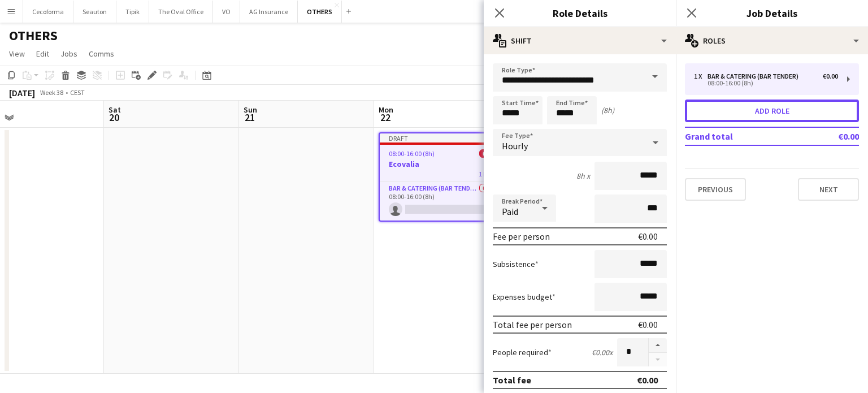 The width and height of the screenshot is (868, 393). What do you see at coordinates (227, 12) in the screenshot?
I see `button: VO` at bounding box center [227, 12].